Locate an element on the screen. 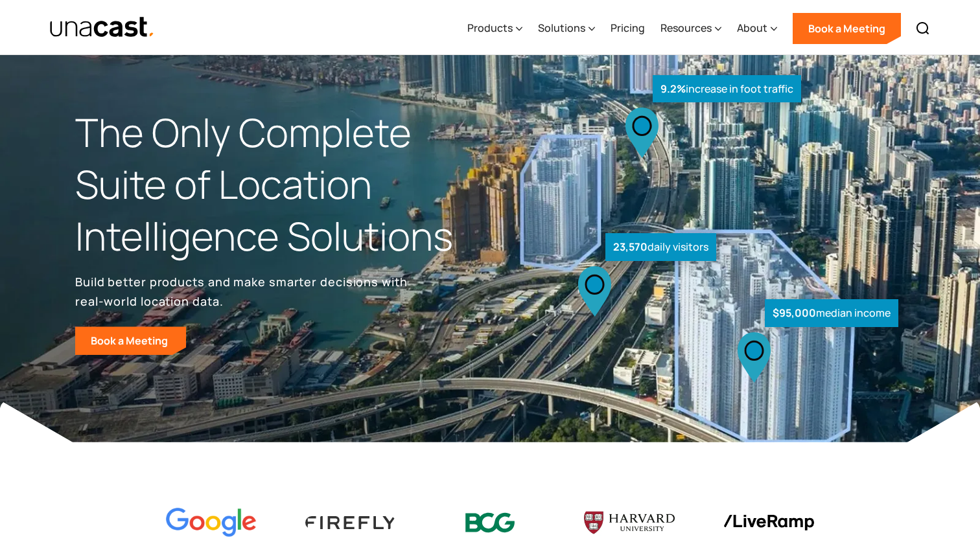 This screenshot has height=555, width=980. img: Harvard U logo is located at coordinates (629, 523).